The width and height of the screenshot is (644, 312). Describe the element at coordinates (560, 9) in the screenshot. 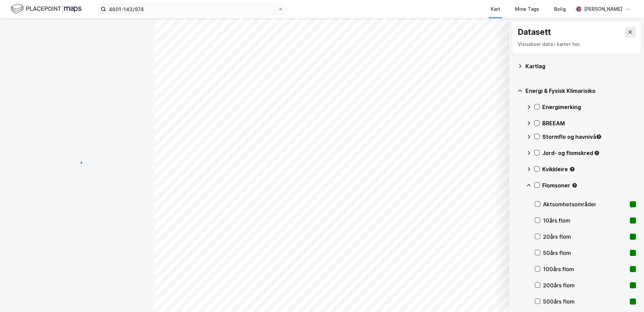

I see `div: Bolig` at that location.